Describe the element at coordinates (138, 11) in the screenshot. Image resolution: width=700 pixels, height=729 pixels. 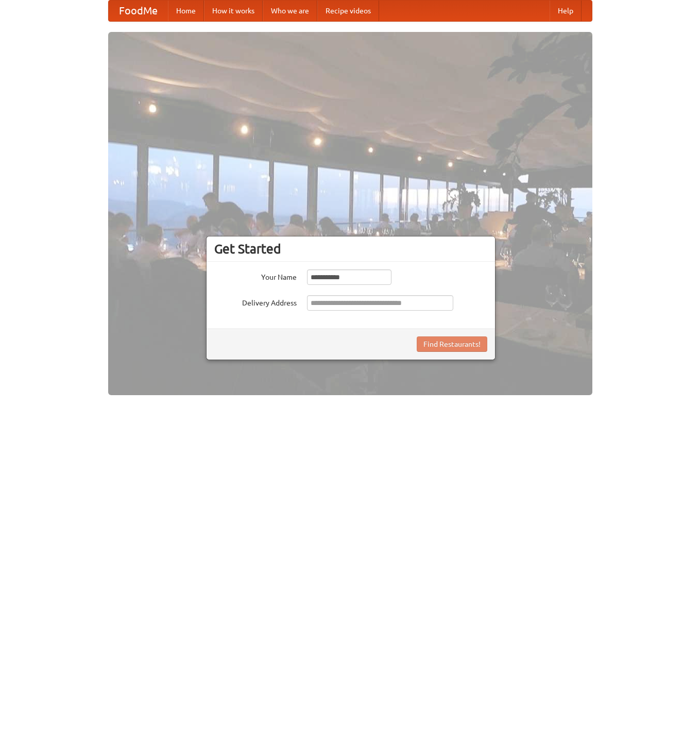
I see `a: FoodMe` at that location.